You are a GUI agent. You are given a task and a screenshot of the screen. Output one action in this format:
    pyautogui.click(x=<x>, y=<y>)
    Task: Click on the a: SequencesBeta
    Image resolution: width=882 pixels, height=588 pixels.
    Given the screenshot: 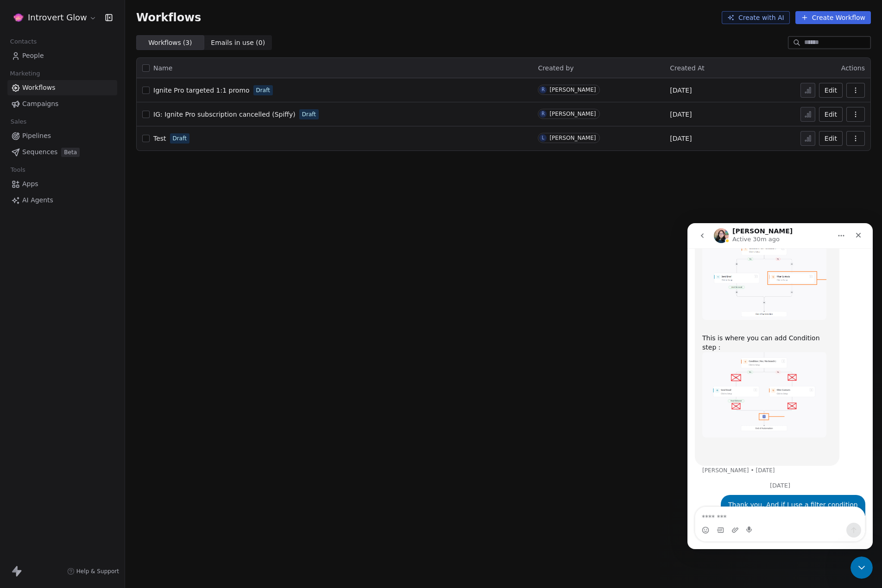 What is the action you would take?
    pyautogui.click(x=62, y=152)
    